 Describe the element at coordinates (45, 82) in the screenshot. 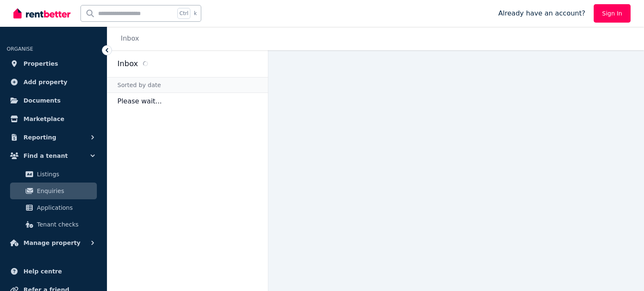

I see `span: Add property` at that location.